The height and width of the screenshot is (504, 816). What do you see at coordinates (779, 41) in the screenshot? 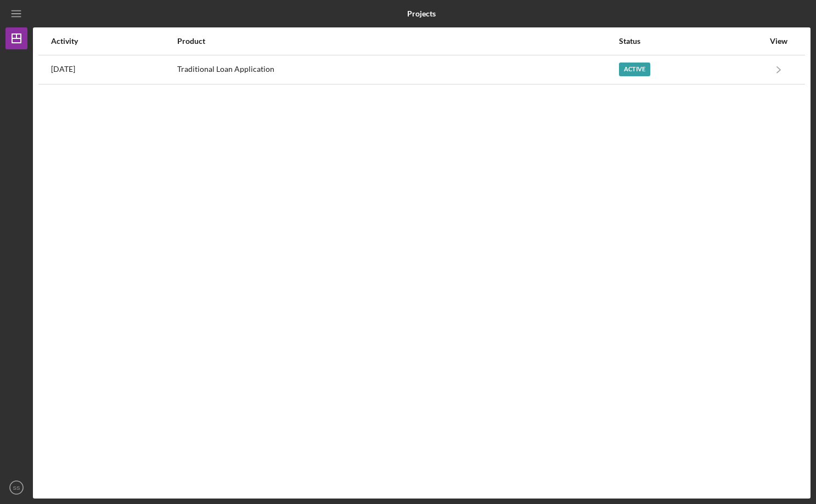
I see `div: View` at bounding box center [779, 41].